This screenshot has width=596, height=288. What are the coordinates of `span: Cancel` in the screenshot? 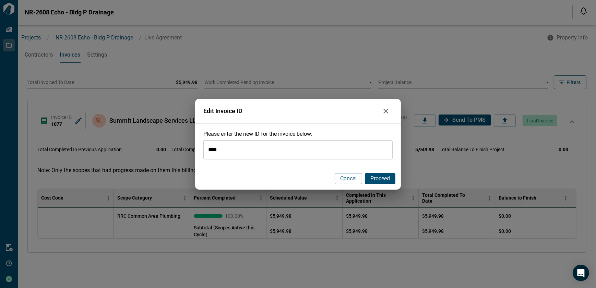 It's located at (349, 179).